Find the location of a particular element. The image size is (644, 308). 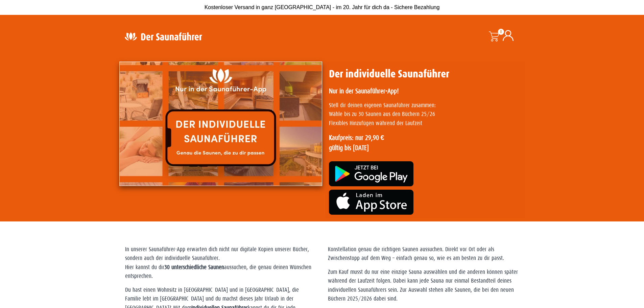

span: 0 is located at coordinates (501, 32).